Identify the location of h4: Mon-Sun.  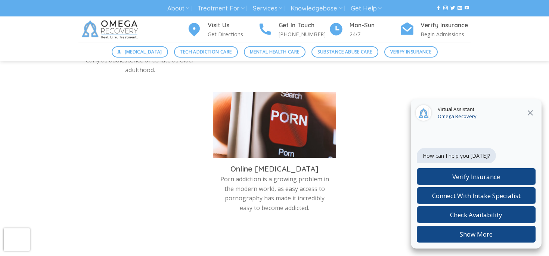
(374, 25).